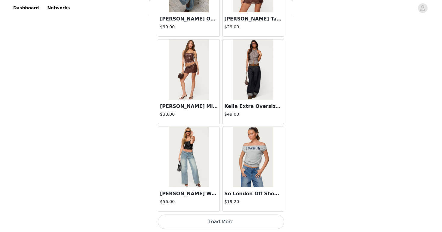  Describe the element at coordinates (189, 157) in the screenshot. I see `img: Celia Grommet Washed Low Rise Jeans` at that location.